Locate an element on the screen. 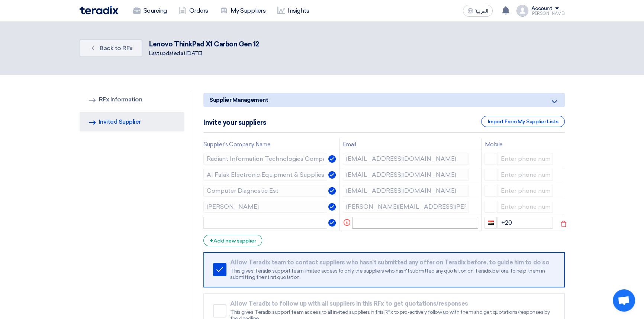  th: Email is located at coordinates (411, 144).